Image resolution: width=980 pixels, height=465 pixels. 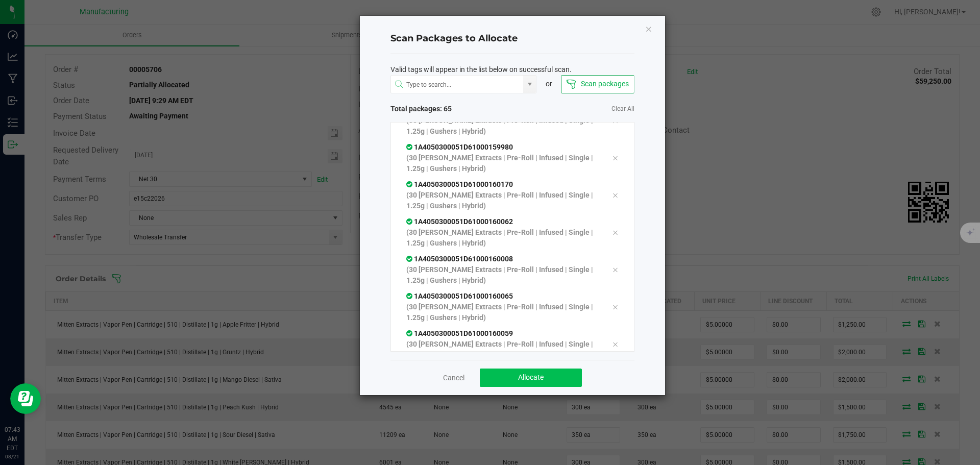 What do you see at coordinates (454, 378) in the screenshot?
I see `a: Cancel` at bounding box center [454, 378].